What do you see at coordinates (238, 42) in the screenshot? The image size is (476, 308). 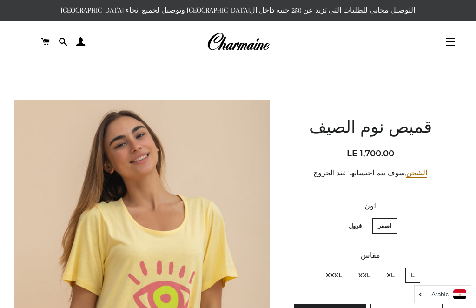 I see `img: Charmaine Egypt` at bounding box center [238, 42].